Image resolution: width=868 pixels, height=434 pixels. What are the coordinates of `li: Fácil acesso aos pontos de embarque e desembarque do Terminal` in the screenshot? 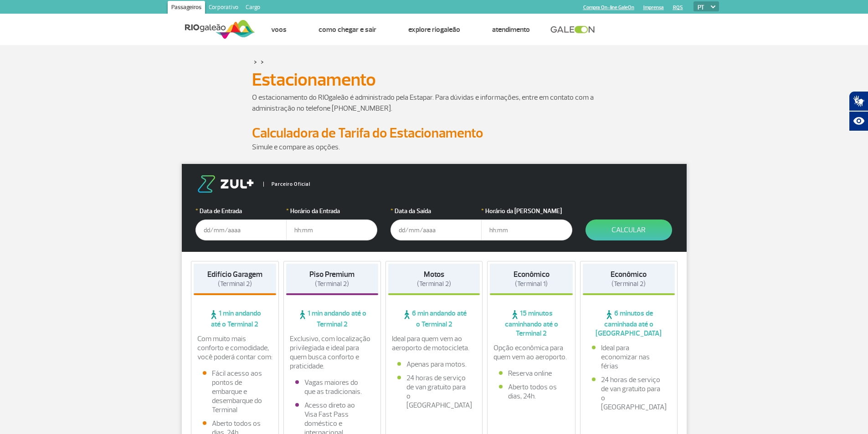 It's located at (235, 392).